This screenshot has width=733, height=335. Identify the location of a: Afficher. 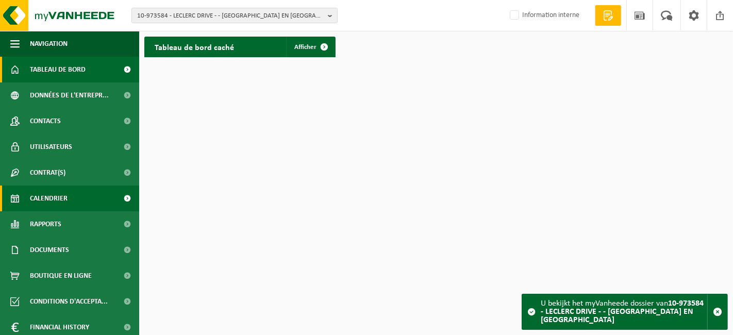
(310, 47).